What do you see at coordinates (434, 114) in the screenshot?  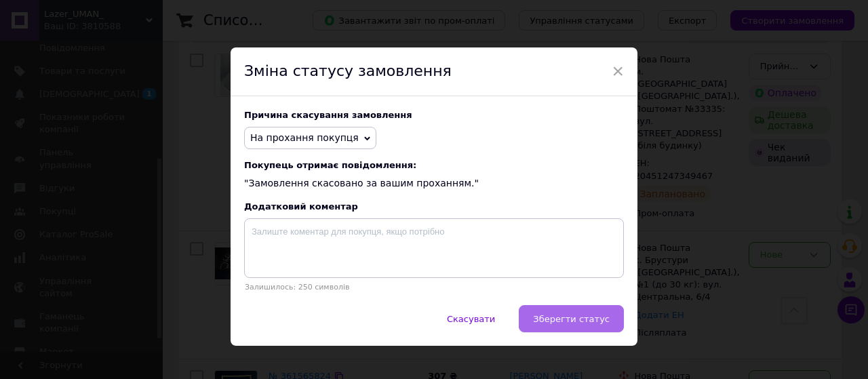 I see `div: Причина скасування замовлення` at bounding box center [434, 114].